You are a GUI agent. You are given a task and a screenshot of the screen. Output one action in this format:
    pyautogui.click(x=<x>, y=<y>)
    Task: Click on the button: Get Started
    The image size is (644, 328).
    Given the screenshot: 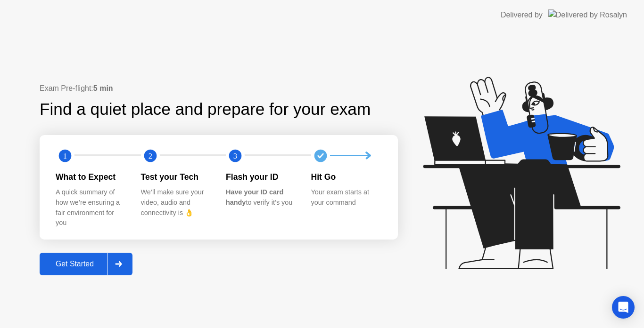 What is the action you would take?
    pyautogui.click(x=86, y=264)
    